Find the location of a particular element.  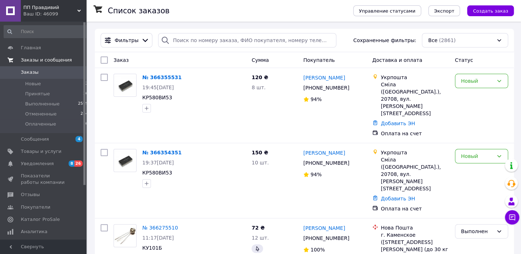

span: 234 is located at coordinates (84, 114).